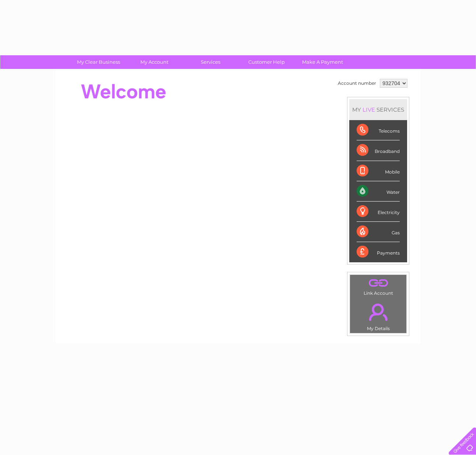  What do you see at coordinates (378, 252) in the screenshot?
I see `div: Payments` at bounding box center [378, 252].